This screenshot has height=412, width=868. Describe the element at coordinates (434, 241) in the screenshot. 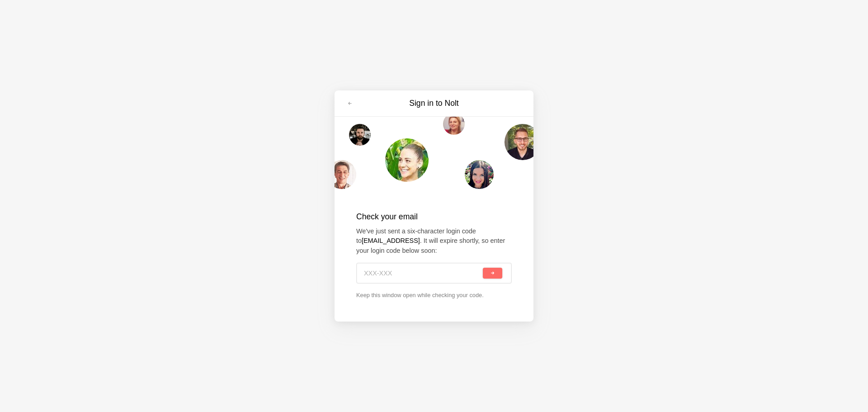

I see `p: We've just sent a six-character login code to . It will expire shortly, so enter your login code ...` at that location.